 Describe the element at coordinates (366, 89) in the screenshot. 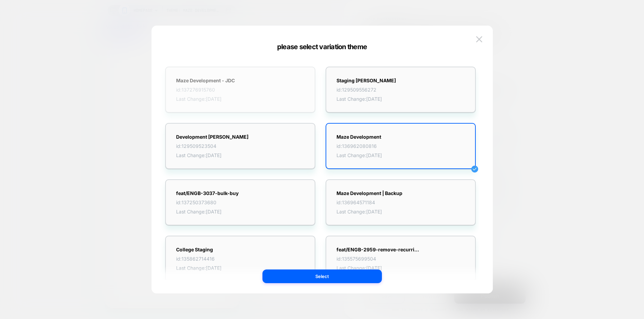

I see `span: id: 129509556272` at that location.